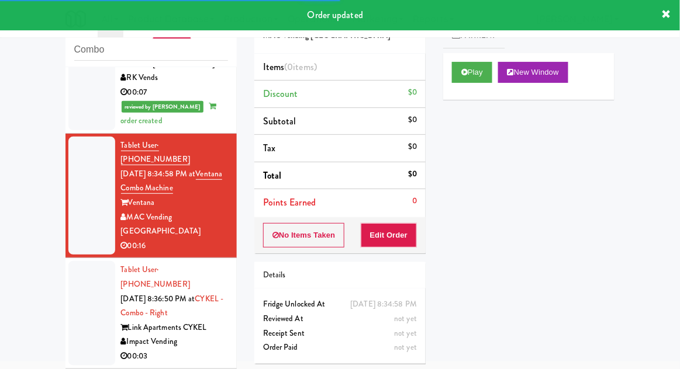  Describe the element at coordinates (304, 67) in the screenshot. I see `ng-pluralize: items` at that location.